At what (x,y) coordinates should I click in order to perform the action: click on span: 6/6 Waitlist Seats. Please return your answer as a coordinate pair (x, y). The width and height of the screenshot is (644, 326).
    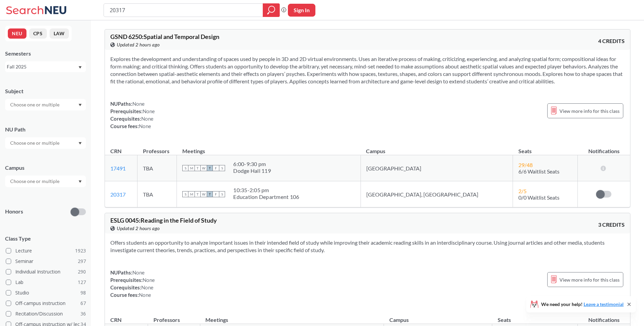
    Looking at the image, I should click on (539, 171).